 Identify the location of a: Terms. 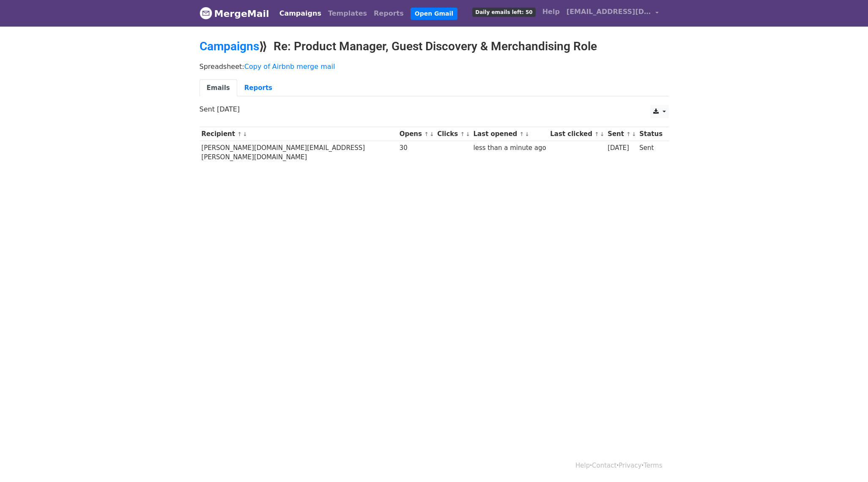
(653, 466).